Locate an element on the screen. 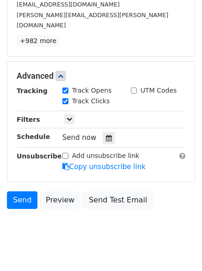 This screenshot has width=202, height=271. a: Copy unsubscribe link is located at coordinates (104, 167).